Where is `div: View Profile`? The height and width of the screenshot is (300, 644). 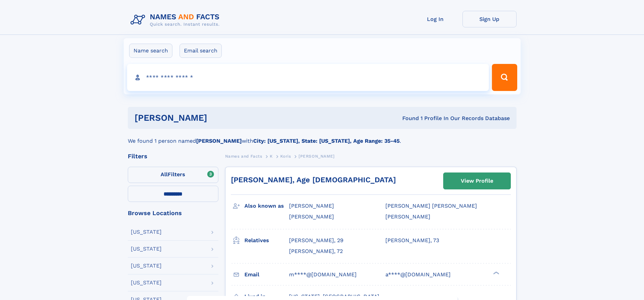 div: View Profile is located at coordinates (477, 181).